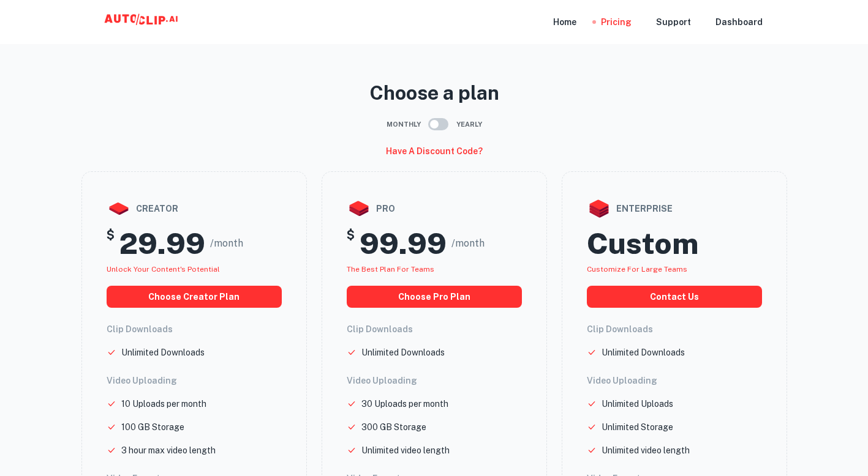 Image resolution: width=868 pixels, height=476 pixels. What do you see at coordinates (637, 269) in the screenshot?
I see `span: Customize for large teams` at bounding box center [637, 269].